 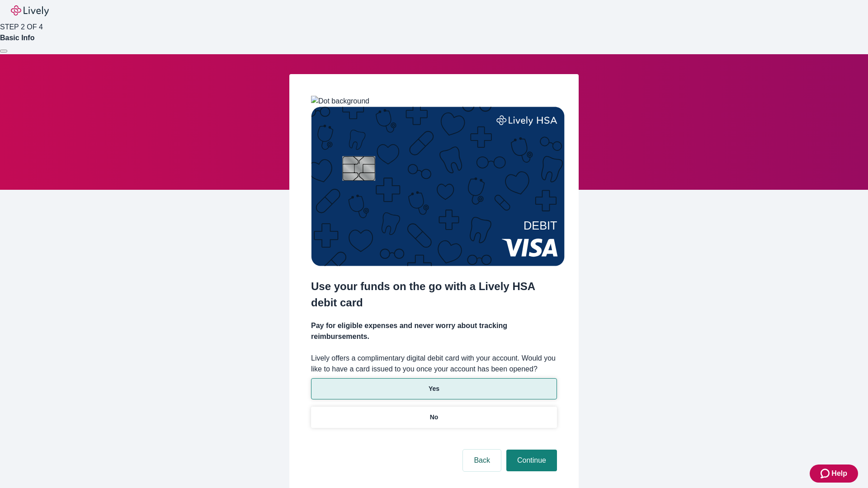 I want to click on img: Lively, so click(x=30, y=11).